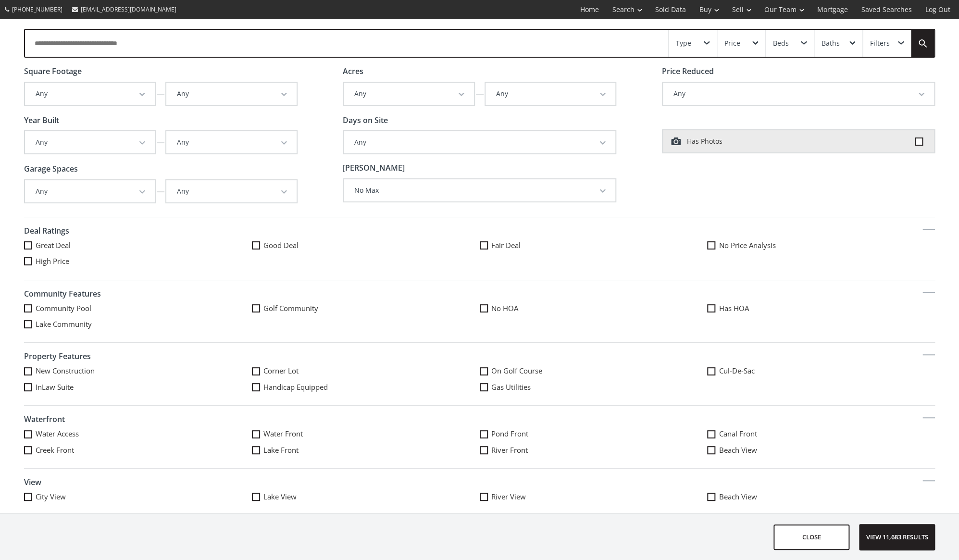  I want to click on label: Has Photos, so click(798, 142).